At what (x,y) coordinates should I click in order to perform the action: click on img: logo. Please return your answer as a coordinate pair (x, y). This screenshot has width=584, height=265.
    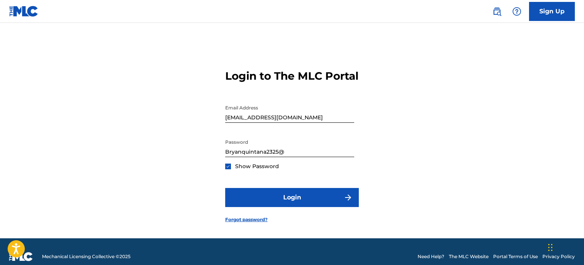
    Looking at the image, I should click on (21, 257).